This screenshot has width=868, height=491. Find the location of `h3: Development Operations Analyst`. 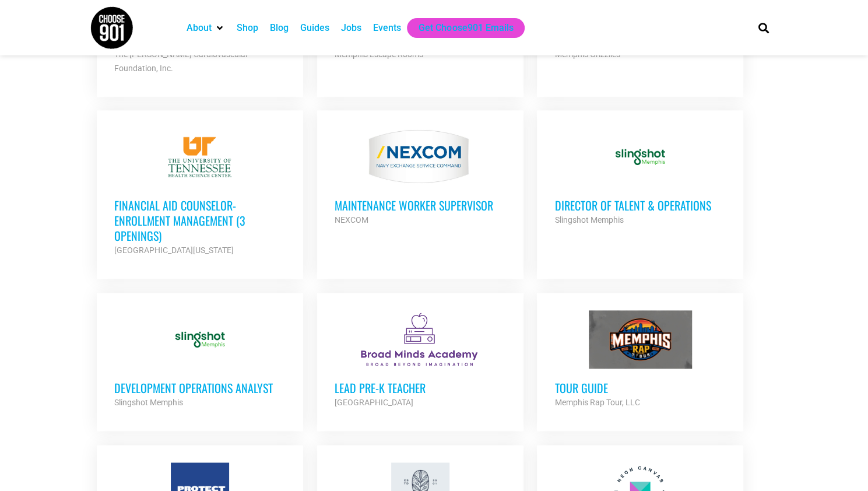

h3: Development Operations Analyst is located at coordinates (200, 388).